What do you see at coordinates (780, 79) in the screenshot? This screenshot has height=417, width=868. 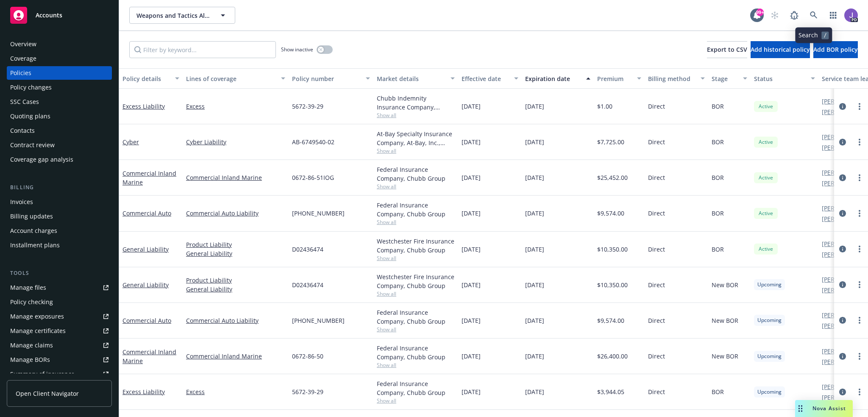 I see `div: Status` at bounding box center [780, 79].